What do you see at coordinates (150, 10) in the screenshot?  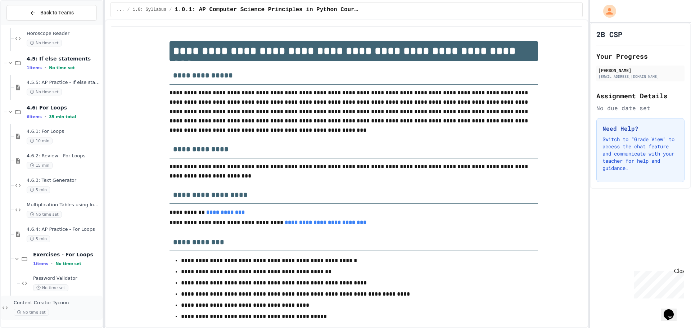 I see `span: 1.0: Syllabus` at bounding box center [150, 10].